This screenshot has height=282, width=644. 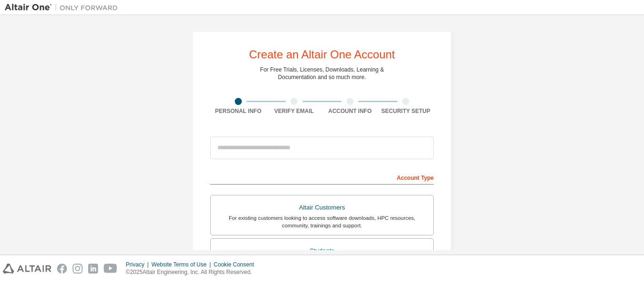 I want to click on img: Altair One, so click(x=64, y=7).